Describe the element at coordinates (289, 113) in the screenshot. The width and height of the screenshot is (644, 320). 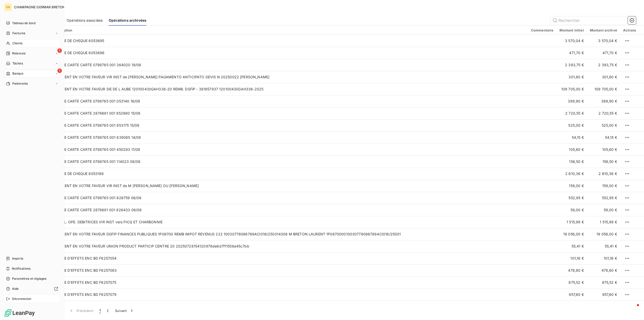
I see `td: REMISE CARTE CARTE 2878691 001 952980 15/08` at that location.